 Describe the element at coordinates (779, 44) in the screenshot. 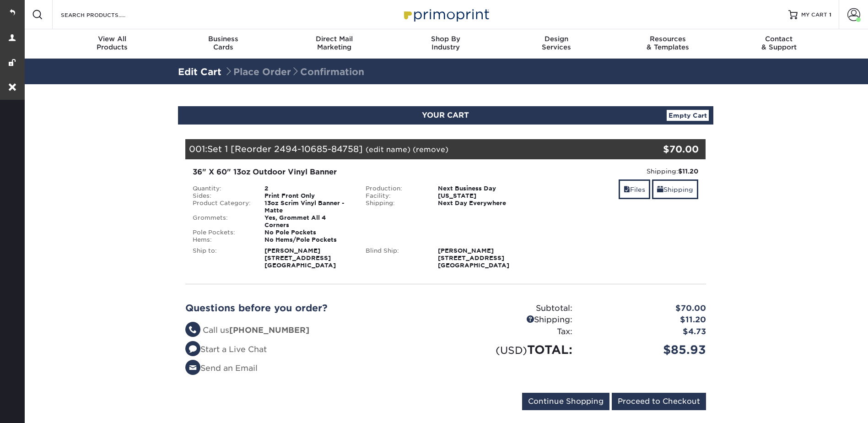

I see `a: Contact& Support` at that location.